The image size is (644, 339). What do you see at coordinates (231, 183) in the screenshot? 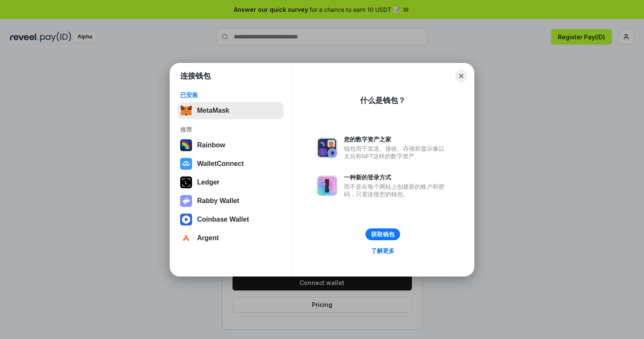
I see `button: Ledger` at bounding box center [231, 183].